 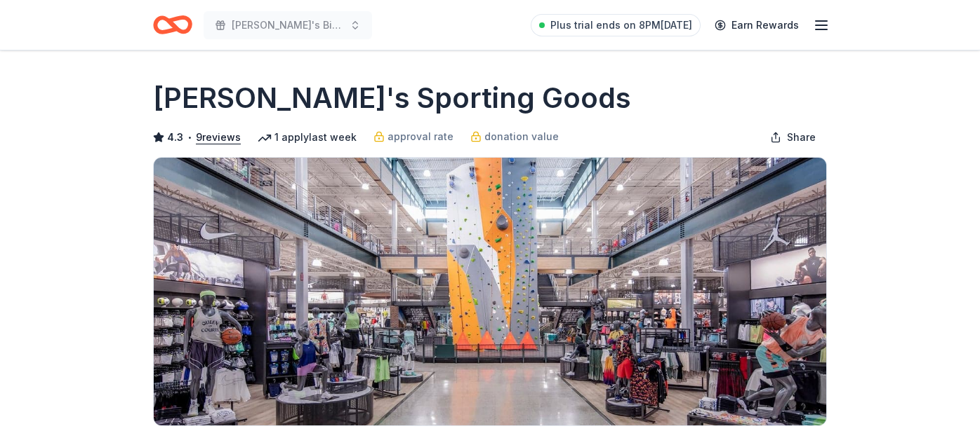 I want to click on a: approval rate, so click(x=413, y=137).